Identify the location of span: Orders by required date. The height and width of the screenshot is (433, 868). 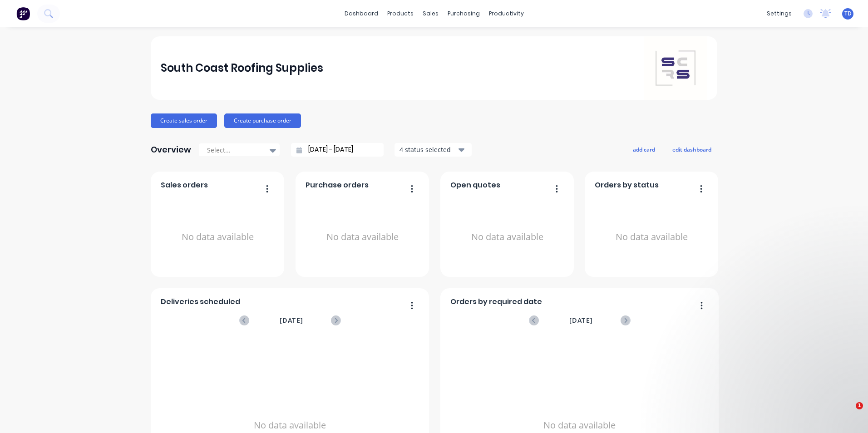
(496, 302).